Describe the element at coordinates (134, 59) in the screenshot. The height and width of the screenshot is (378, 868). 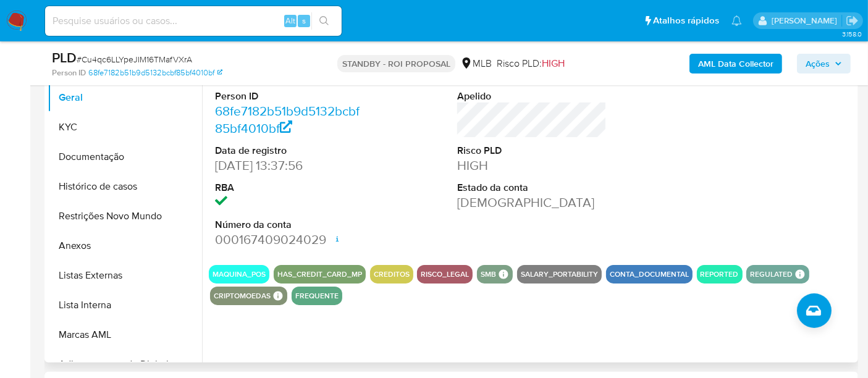
I see `span: # Cu4qc6LLYpeJIM16TMafVXrA` at that location.